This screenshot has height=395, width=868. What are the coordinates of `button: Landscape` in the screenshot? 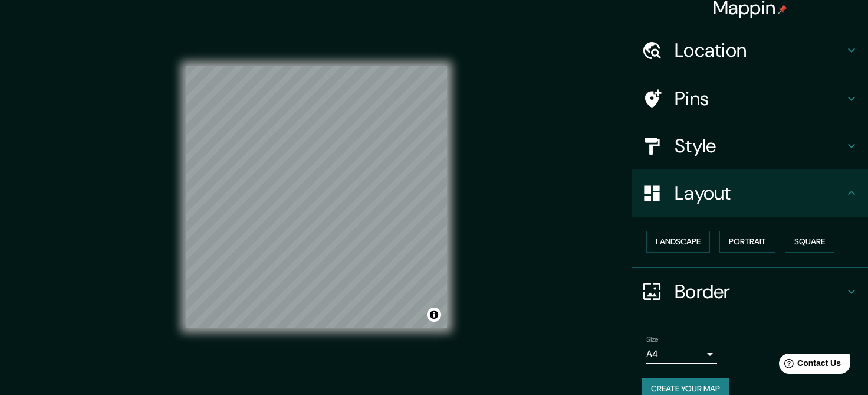 It's located at (679, 242).